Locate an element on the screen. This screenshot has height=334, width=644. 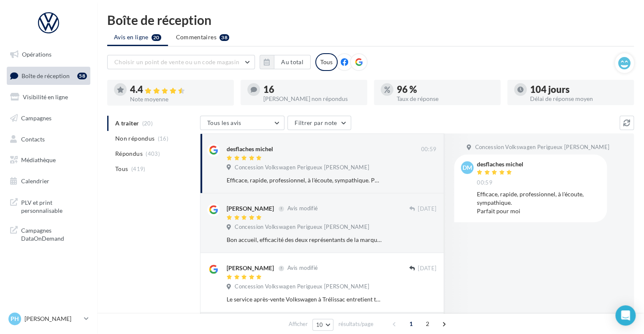
span: PH is located at coordinates (15, 319).